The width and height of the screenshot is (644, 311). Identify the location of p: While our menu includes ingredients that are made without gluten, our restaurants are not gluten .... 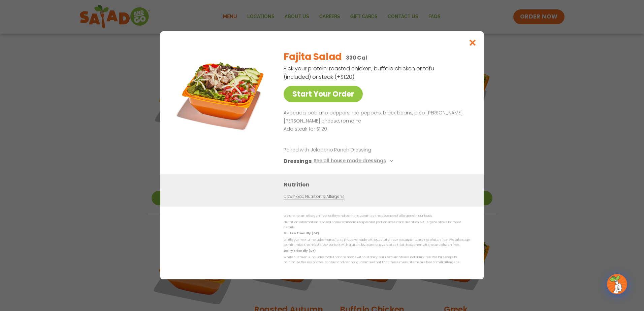
(377, 242).